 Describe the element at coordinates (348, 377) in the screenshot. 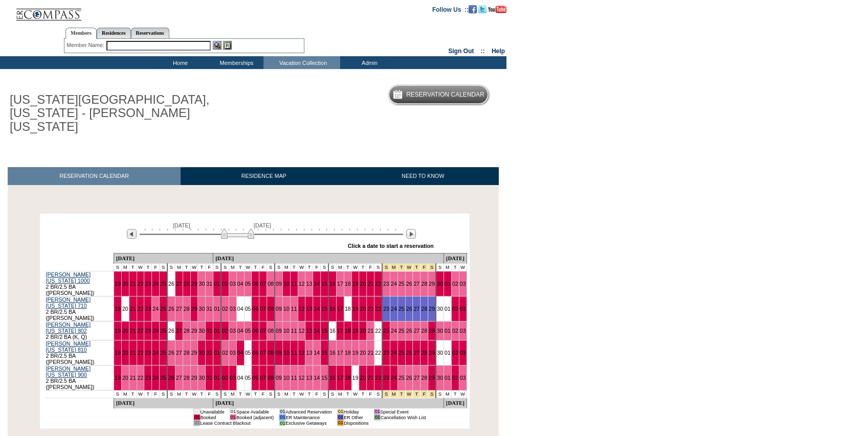

I see `a: 18` at that location.